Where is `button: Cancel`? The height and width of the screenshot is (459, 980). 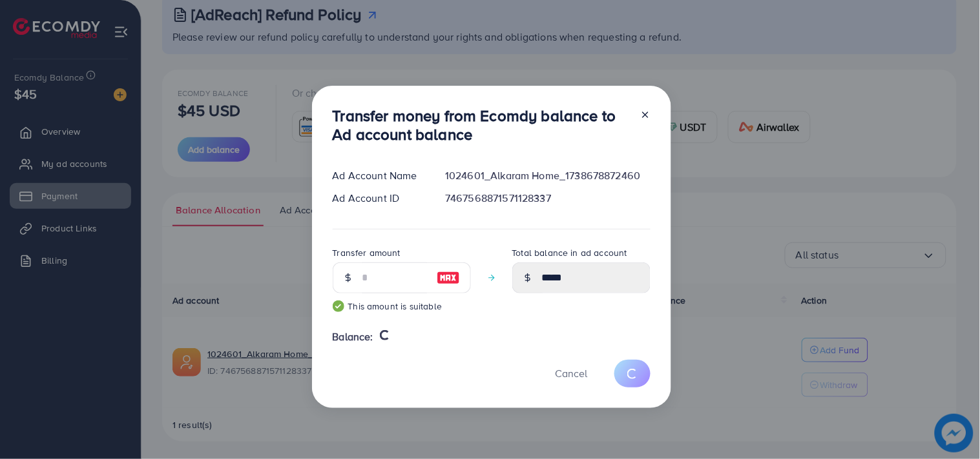 button: Cancel is located at coordinates (572, 374).